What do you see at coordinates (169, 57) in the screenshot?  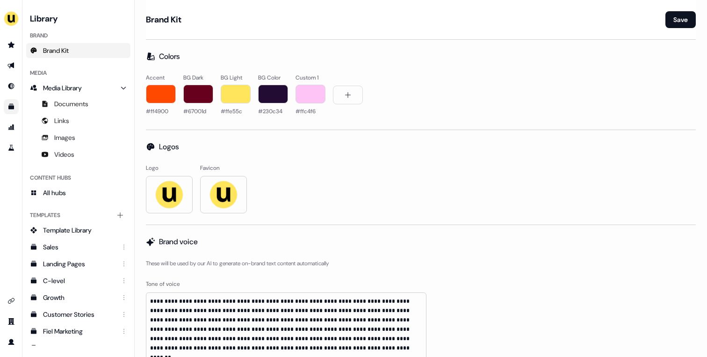 I see `h2: Colors` at bounding box center [169, 57].